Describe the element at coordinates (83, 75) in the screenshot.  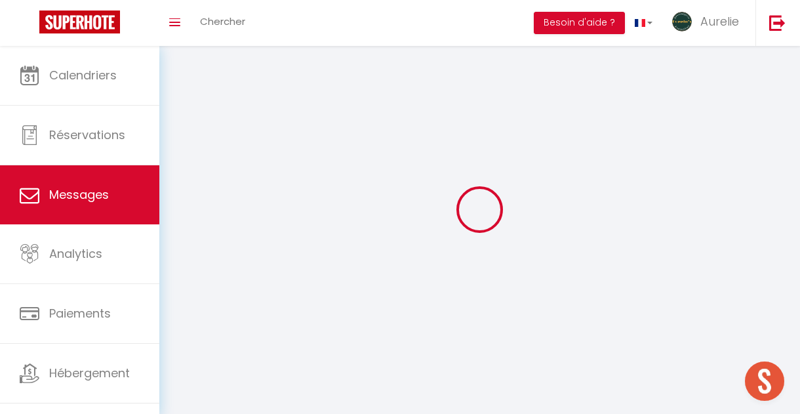
I see `span: Calendriers` at that location.